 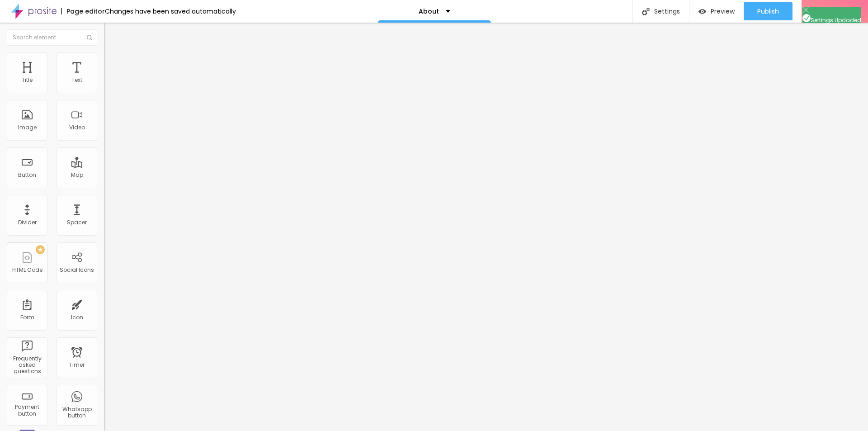 What do you see at coordinates (27, 364) in the screenshot?
I see `div: Frequently asked questions` at bounding box center [27, 364].